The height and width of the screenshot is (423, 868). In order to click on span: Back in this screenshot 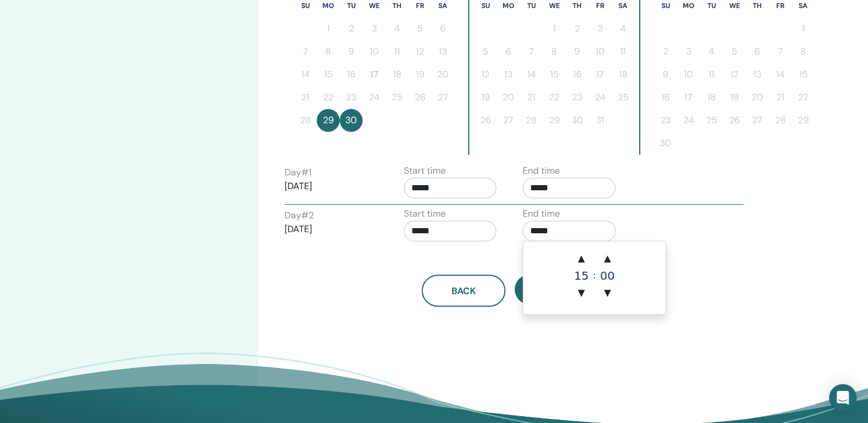, I will do `click(463, 291)`.